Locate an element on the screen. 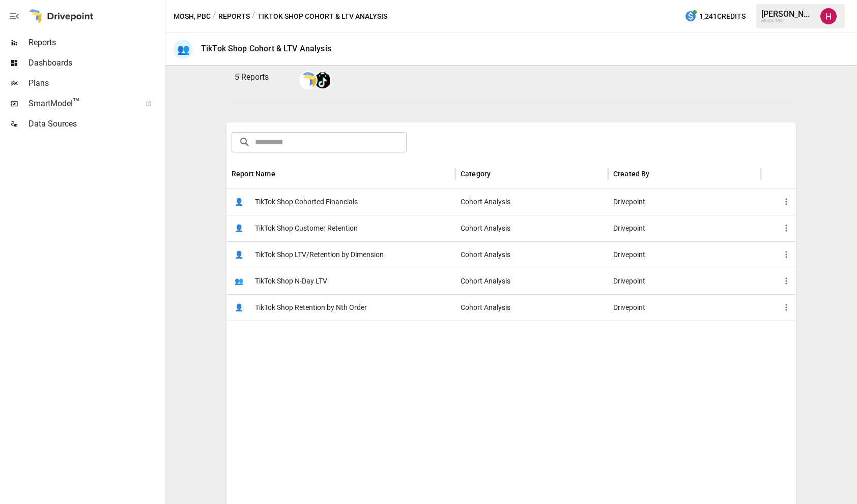 This screenshot has width=857, height=504. span: TikTok Shop N-Day LTV is located at coordinates (291, 281).